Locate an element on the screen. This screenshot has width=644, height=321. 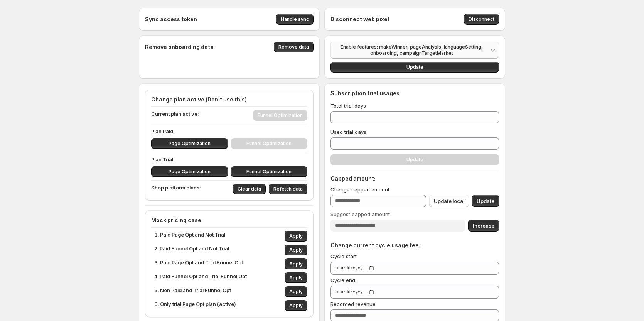
p: 2. Paid Funnel Opt and Not Trial is located at coordinates (192, 250).